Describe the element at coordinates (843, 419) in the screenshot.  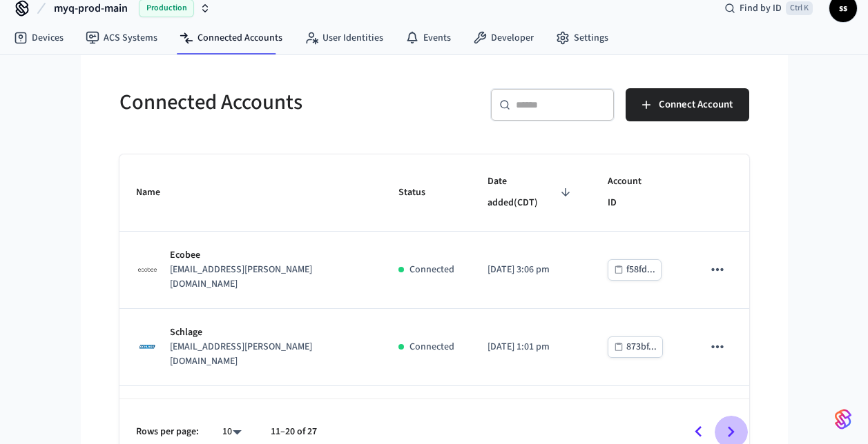
I see `img: SeamLogoGradient.69752ec5.svg` at that location.